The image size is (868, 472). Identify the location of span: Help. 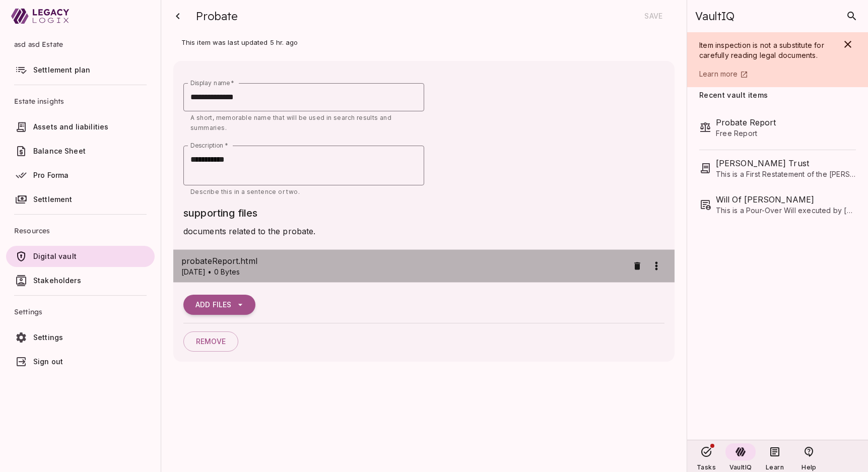
(808, 467).